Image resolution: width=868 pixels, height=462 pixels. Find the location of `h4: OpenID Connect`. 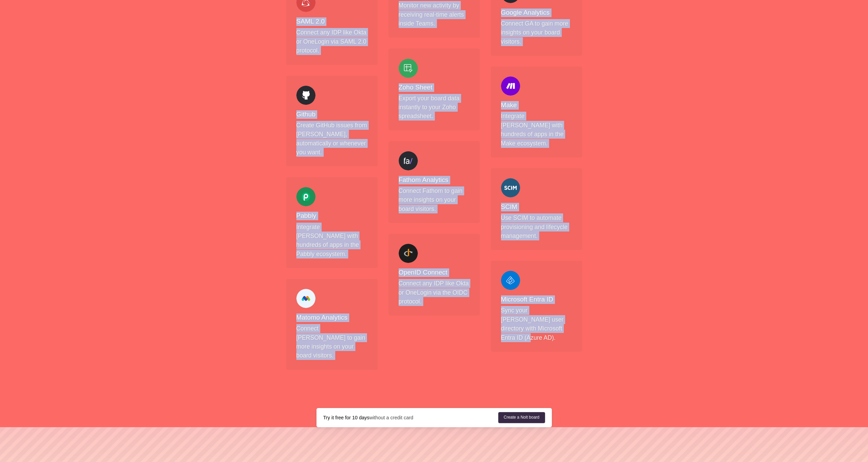

h4: OpenID Connect is located at coordinates (434, 273).